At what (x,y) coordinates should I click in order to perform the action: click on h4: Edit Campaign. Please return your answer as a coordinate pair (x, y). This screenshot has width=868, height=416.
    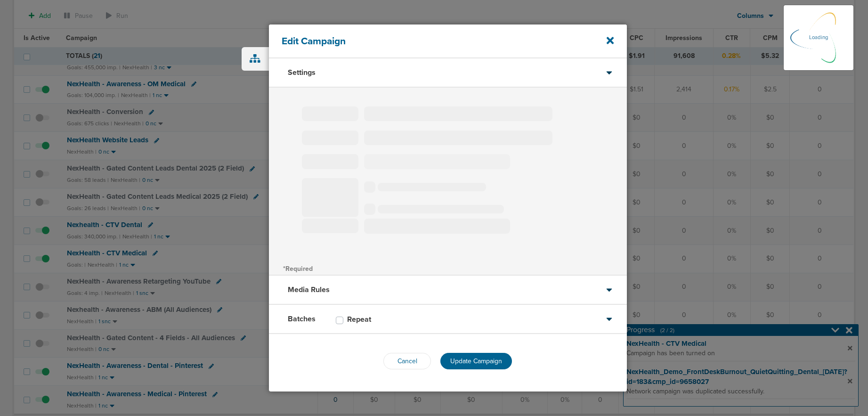
    Looking at the image, I should click on (431, 41).